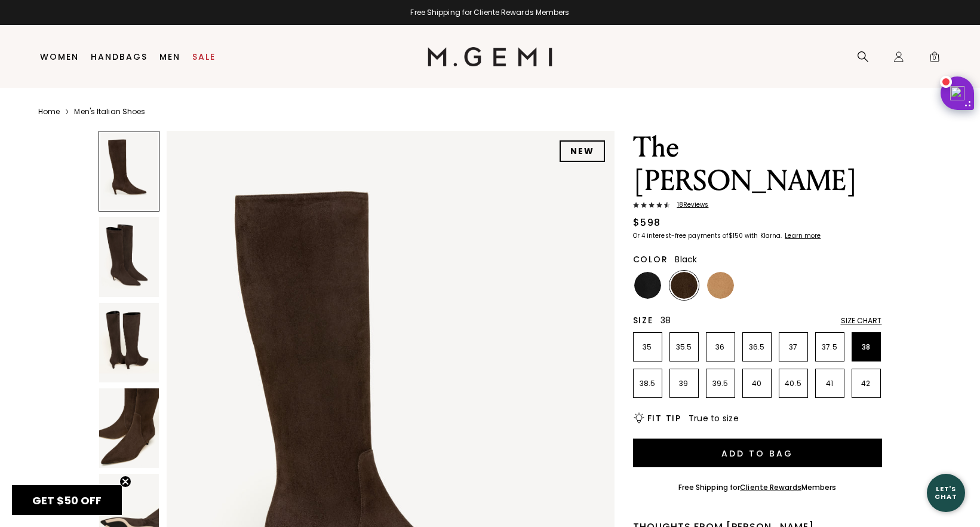 This screenshot has height=527, width=980. What do you see at coordinates (684, 285) in the screenshot?
I see `img: Chocolate` at bounding box center [684, 285].